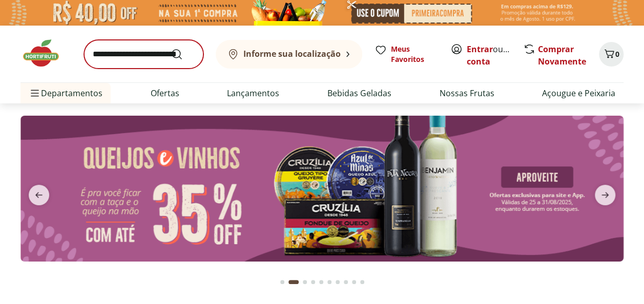 The height and width of the screenshot is (304, 644). Describe the element at coordinates (611, 55) in the screenshot. I see `button: Carrinho` at that location.